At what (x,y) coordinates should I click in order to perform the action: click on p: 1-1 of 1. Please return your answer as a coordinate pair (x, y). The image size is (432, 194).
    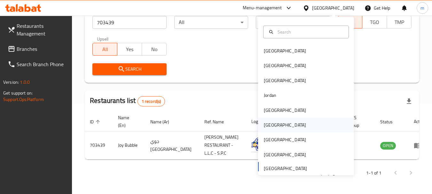
    Looking at the image, I should click on (373, 173).